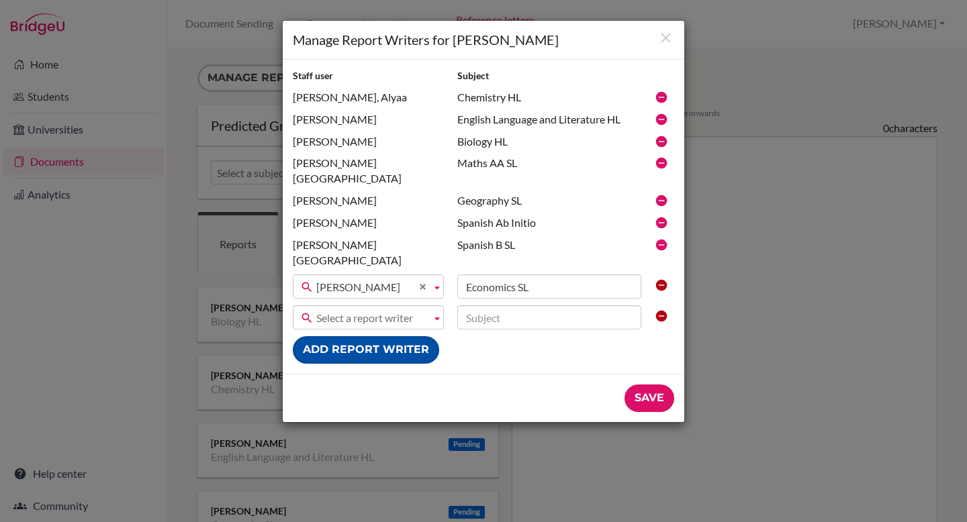  Describe the element at coordinates (665, 38) in the screenshot. I see `button: Close` at that location.